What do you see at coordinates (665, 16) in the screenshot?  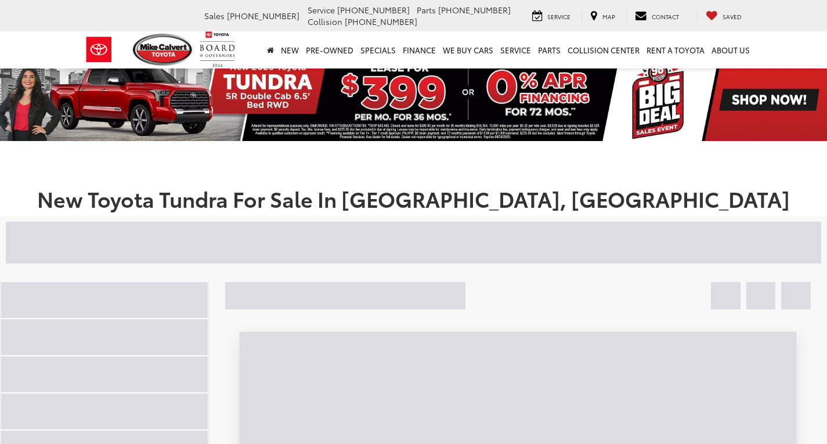 I see `span: Contact` at bounding box center [665, 16].